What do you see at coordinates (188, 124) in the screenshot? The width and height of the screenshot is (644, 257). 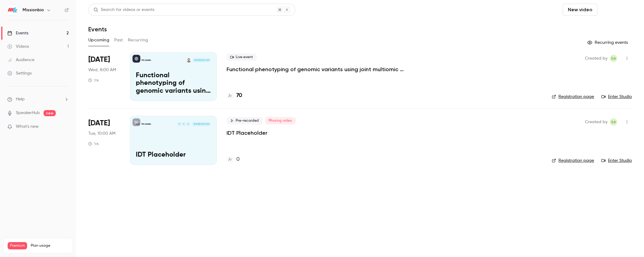 I see `div: N` at bounding box center [188, 124].